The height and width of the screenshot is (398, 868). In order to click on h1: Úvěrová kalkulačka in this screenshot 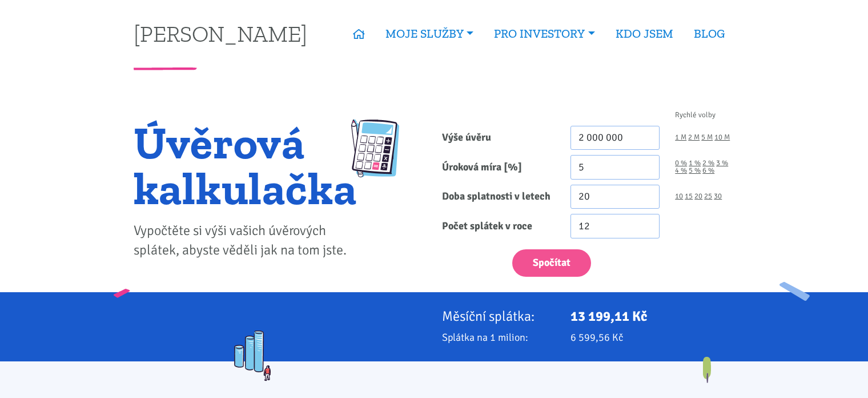, I will do `click(245, 165)`.